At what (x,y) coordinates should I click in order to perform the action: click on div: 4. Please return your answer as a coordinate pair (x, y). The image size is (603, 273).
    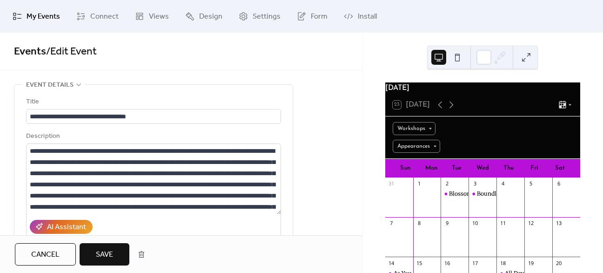
    Looking at the image, I should click on (503, 183).